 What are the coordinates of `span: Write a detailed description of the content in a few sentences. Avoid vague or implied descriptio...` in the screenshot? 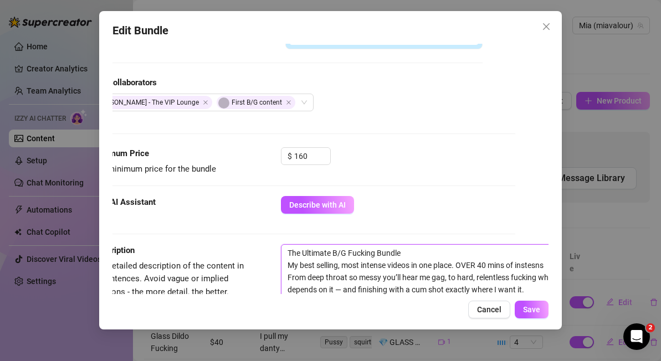 It's located at (162, 292).